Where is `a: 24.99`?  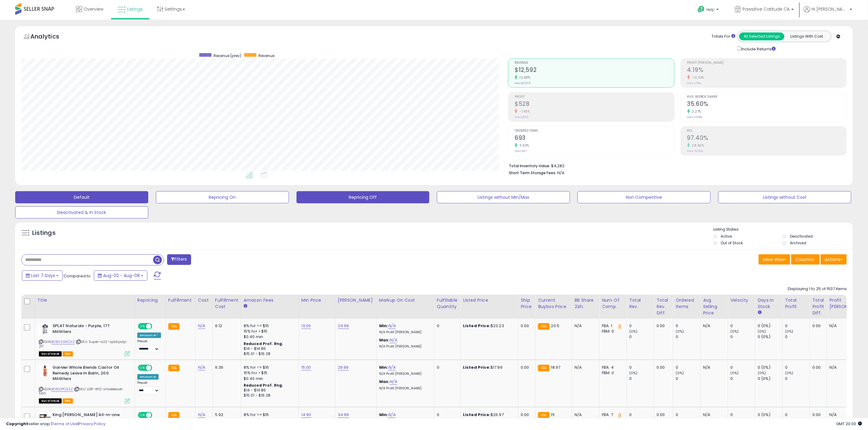
a: 24.99 is located at coordinates (343, 326).